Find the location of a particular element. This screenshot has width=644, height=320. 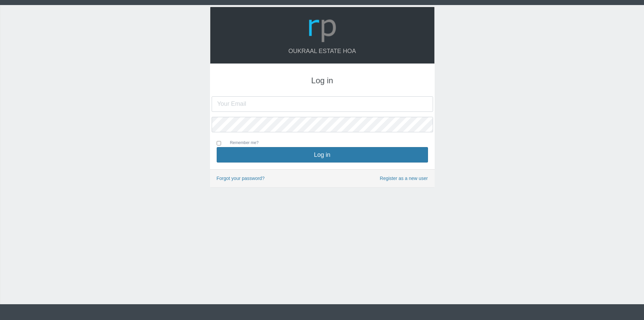

label: Remember me? is located at coordinates (241, 143).